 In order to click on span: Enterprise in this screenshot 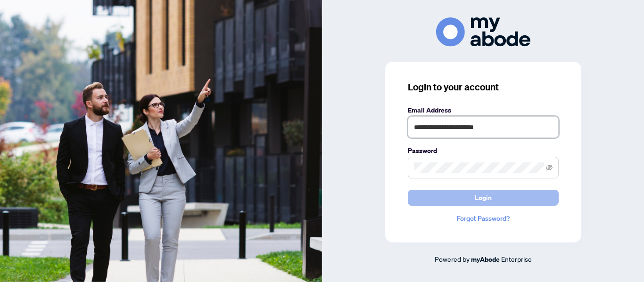, I will do `click(516, 259)`.